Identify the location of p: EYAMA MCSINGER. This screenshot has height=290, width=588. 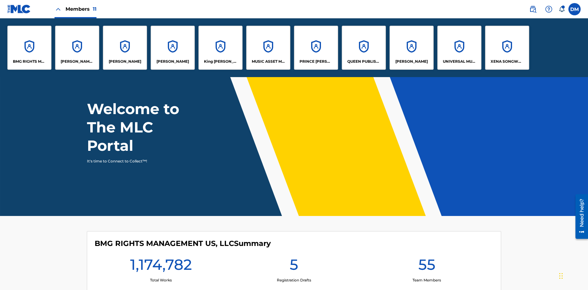
(173, 62).